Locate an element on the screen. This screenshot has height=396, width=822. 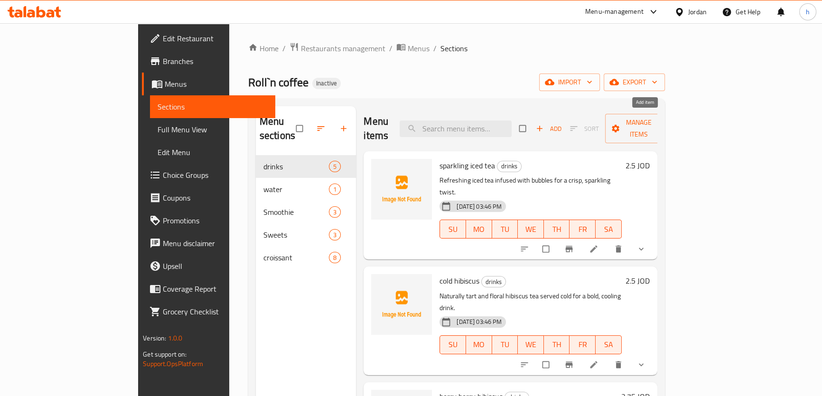
span: Coupons is located at coordinates (215, 198).